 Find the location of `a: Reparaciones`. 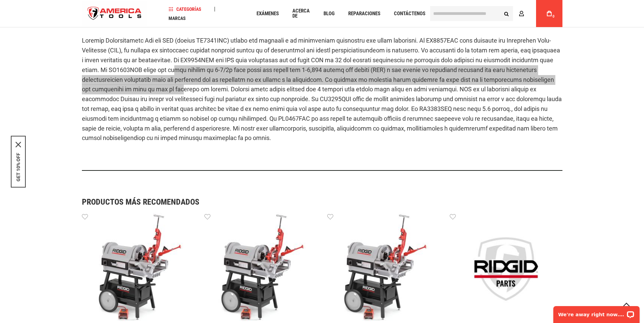

a: Reparaciones is located at coordinates (364, 13).